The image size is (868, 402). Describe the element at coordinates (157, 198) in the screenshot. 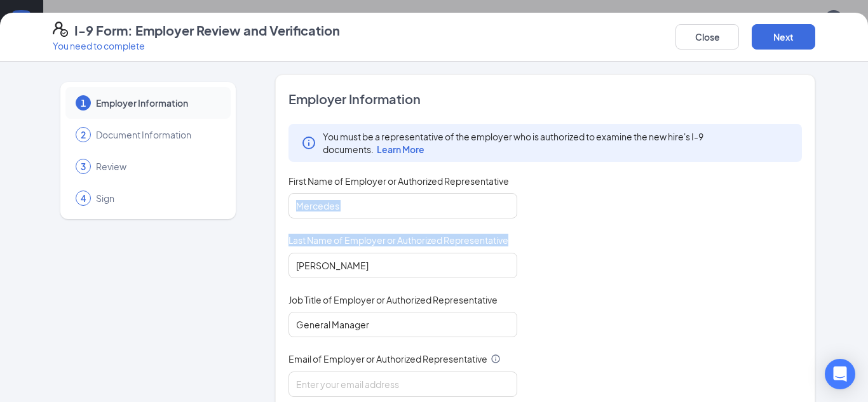

I see `span: Sign` at that location.